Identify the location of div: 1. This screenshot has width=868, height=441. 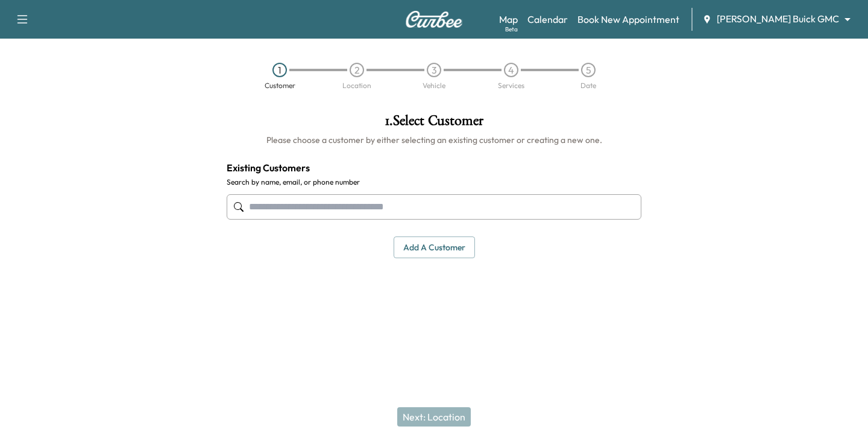
(280, 70).